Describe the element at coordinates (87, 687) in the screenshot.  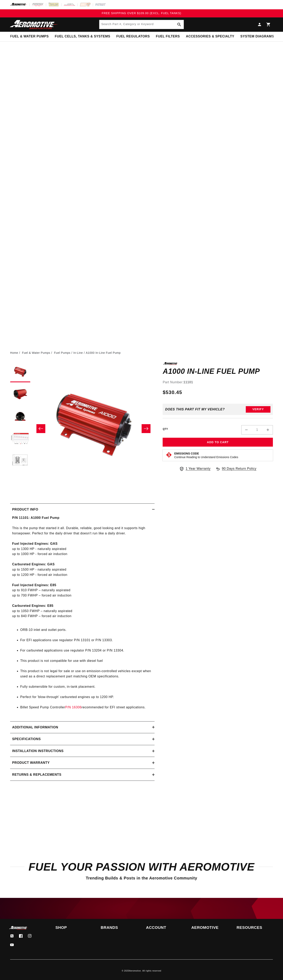
I see `li: Fully submersible for custom, in-tank placement.` at that location.